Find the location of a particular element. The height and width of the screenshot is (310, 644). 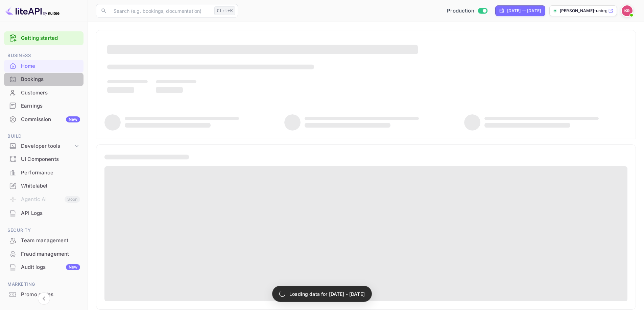

a: Bookings is located at coordinates (44, 79).